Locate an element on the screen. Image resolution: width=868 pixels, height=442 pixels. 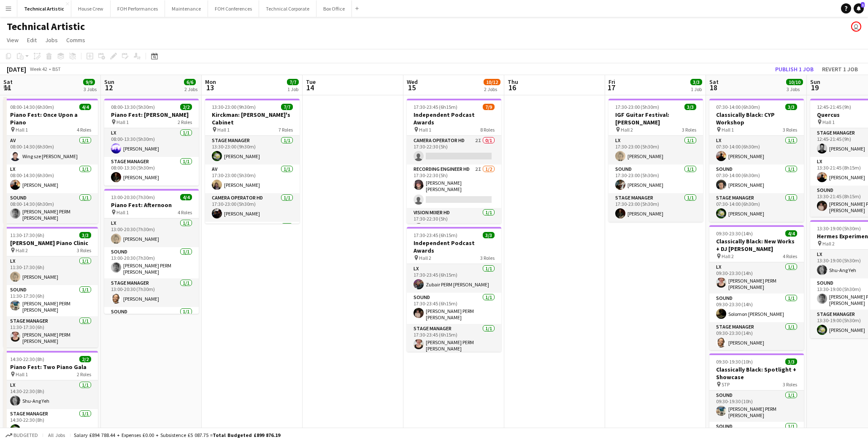
h1: Technical Artistic is located at coordinates (46, 27).